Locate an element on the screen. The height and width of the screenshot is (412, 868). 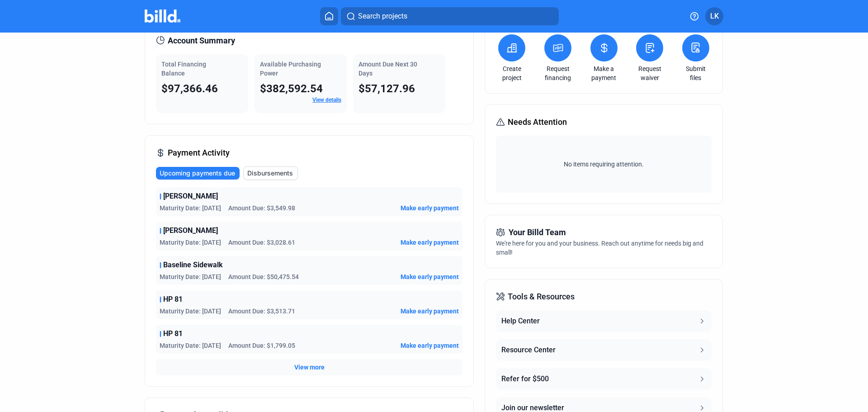
img: Billd Company Logo is located at coordinates (162, 16).